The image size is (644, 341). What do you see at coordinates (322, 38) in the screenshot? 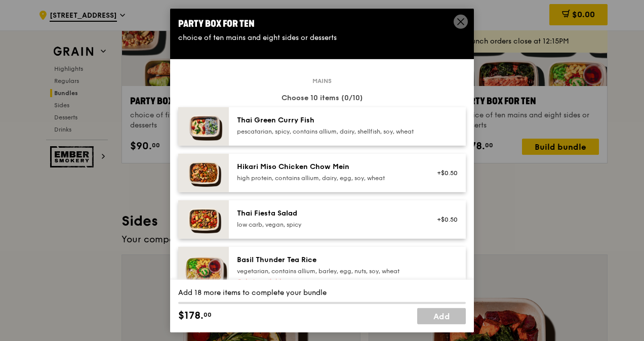
I see `div: choice of ten mains and eight sides or desserts` at bounding box center [322, 38].